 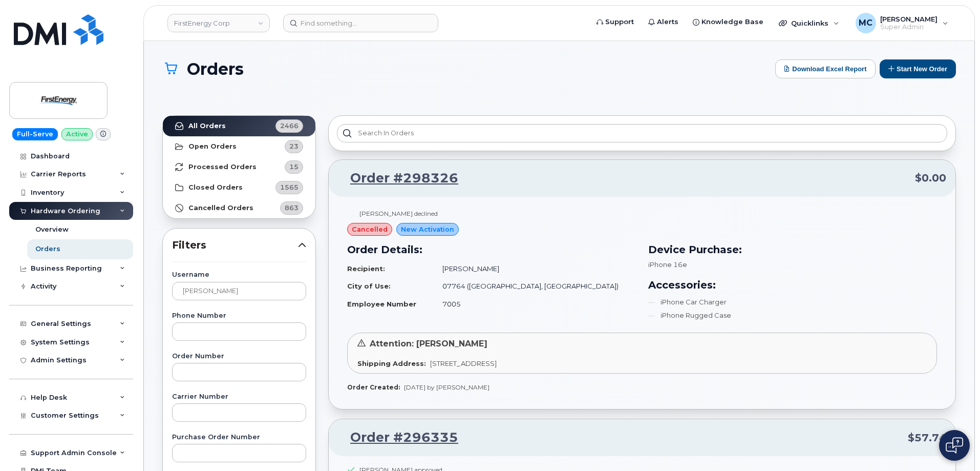 What do you see at coordinates (668, 264) in the screenshot?
I see `span: iPhone 16e` at bounding box center [668, 264].